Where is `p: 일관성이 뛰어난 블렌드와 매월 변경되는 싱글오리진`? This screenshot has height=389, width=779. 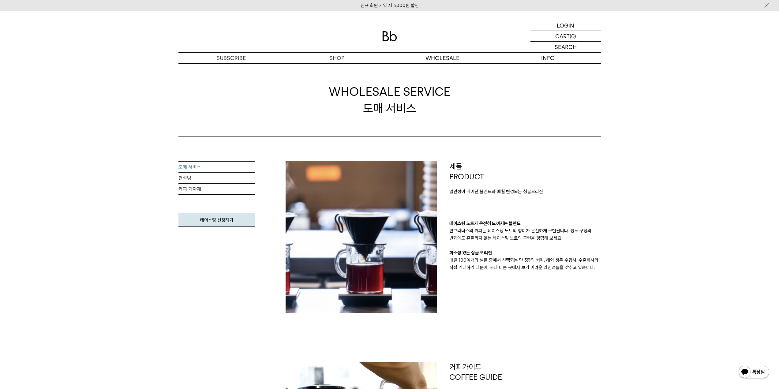
p: 일관성이 뛰어난 블렌드와 매월 변경되는 싱글오리진 is located at coordinates (525, 192).